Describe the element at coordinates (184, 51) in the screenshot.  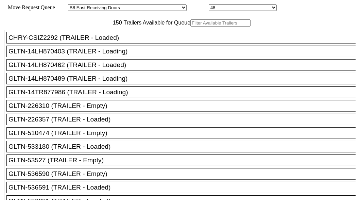
I see `div: GLTN-14LH870403 (TRAILER - Loading)` at that location.